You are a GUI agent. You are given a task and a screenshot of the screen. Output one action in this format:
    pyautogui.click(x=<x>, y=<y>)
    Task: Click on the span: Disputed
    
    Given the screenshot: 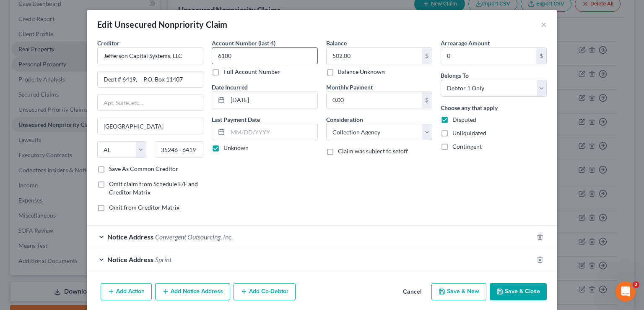 What is the action you would take?
    pyautogui.click(x=464, y=119)
    